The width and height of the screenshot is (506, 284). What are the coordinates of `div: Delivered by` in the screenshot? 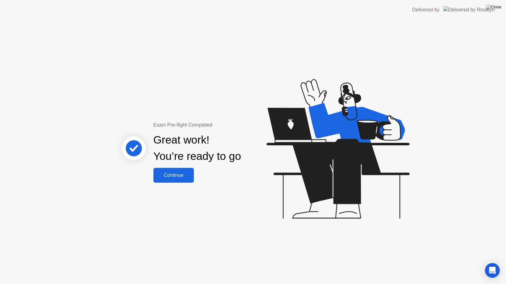 It's located at (425, 10).